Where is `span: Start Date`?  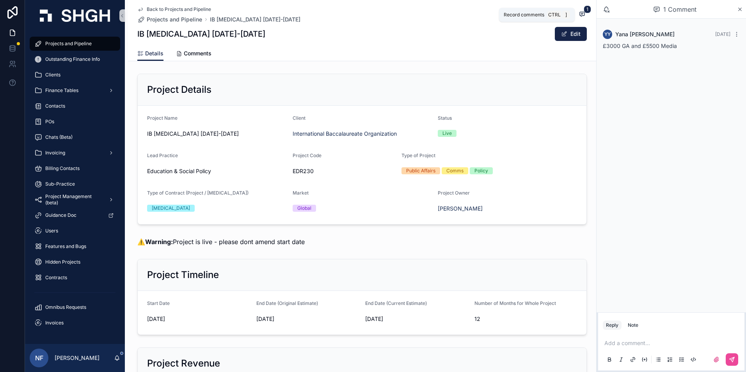 span: Start Date is located at coordinates (158, 303).